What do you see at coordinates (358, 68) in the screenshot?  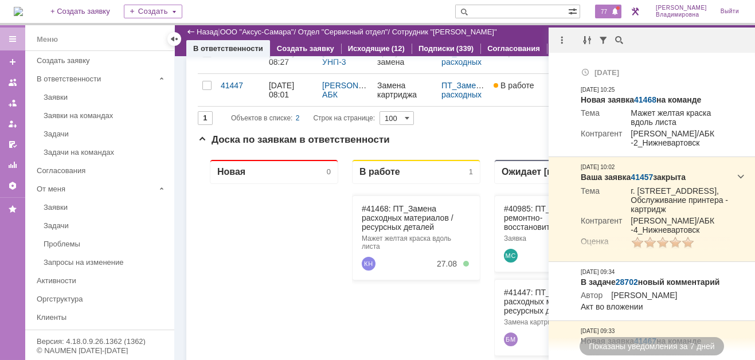 I see `a: #40985: ПТ_ диагностика/ ремонтно-восстановительные работы` at bounding box center [358, 68].